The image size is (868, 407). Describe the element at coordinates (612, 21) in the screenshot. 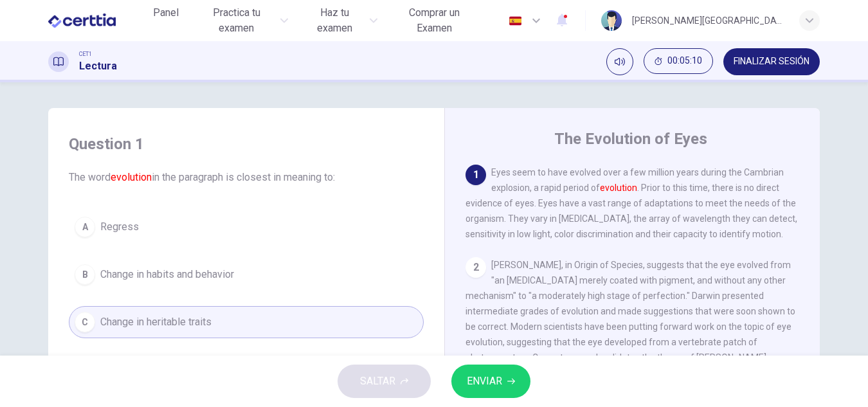

I see `img: Profile picture` at that location.